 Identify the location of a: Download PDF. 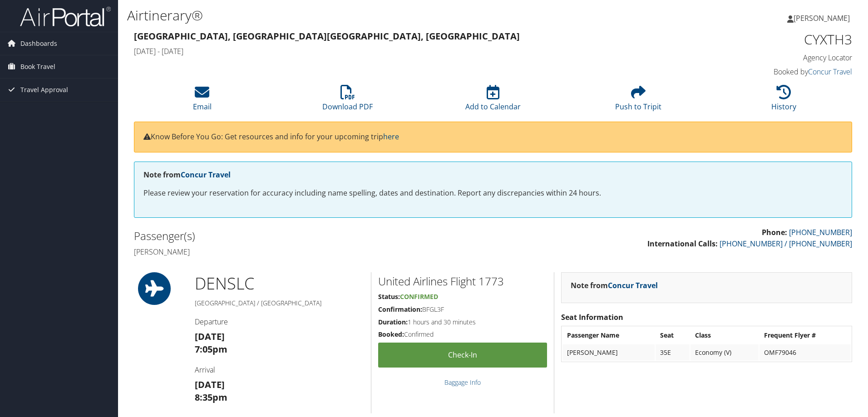
(347, 101).